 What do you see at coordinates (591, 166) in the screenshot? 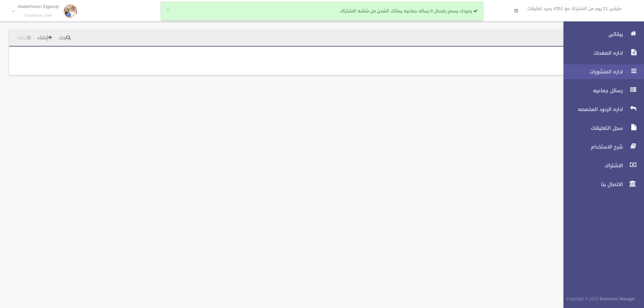
I see `span: الاشتراك` at bounding box center [591, 166].